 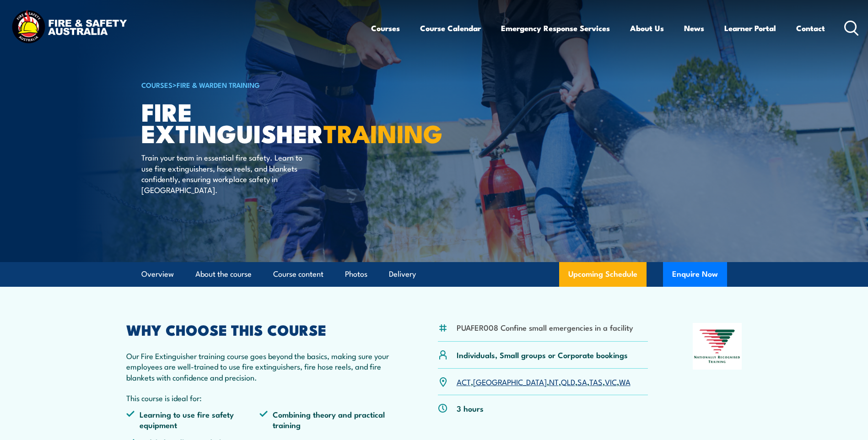 I want to click on a: WA, so click(x=625, y=382).